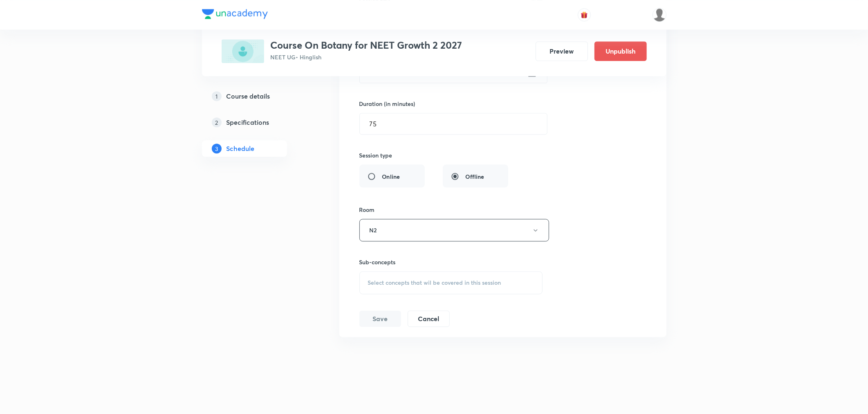 Image resolution: width=868 pixels, height=414 pixels. I want to click on img: D400194D-5E7E-4490-AE7C-BC7D6B8EB378_plus.png, so click(243, 51).